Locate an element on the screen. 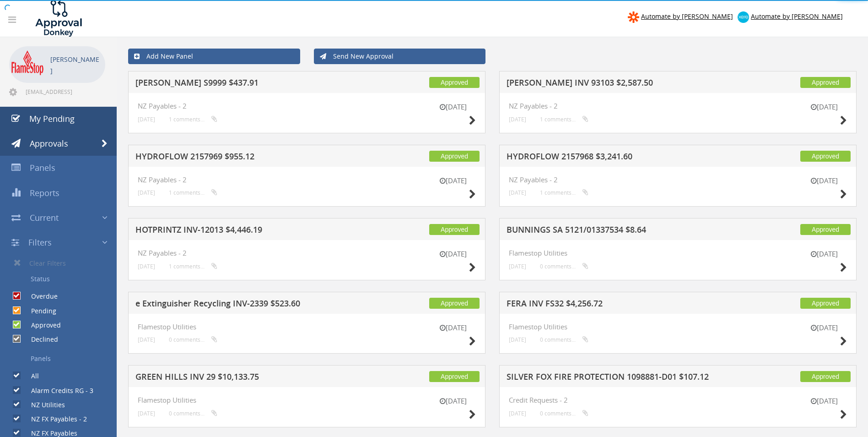  label: All is located at coordinates (30, 376).